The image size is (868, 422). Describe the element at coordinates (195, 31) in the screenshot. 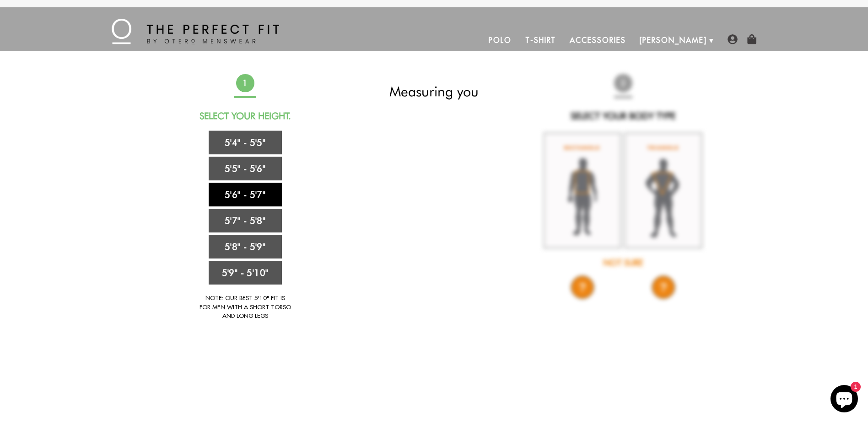

I see `img: The Perfect Fit - by Otero Menswear - Logo` at that location.